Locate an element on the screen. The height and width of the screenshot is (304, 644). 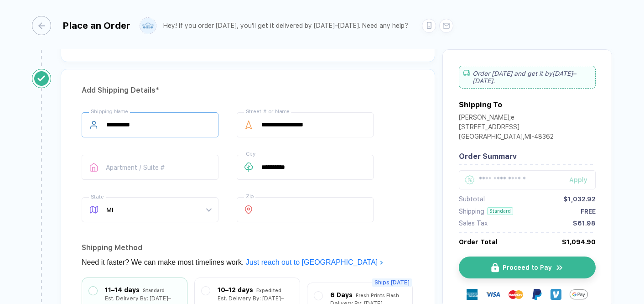
div: Sales Tax is located at coordinates (473, 223).